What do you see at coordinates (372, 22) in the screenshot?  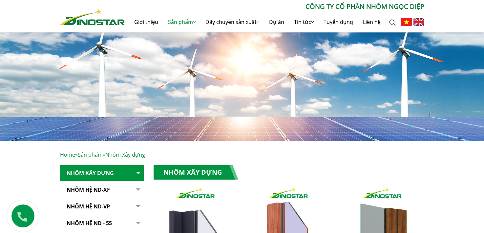 I see `a: Liên hệ` at bounding box center [372, 22].